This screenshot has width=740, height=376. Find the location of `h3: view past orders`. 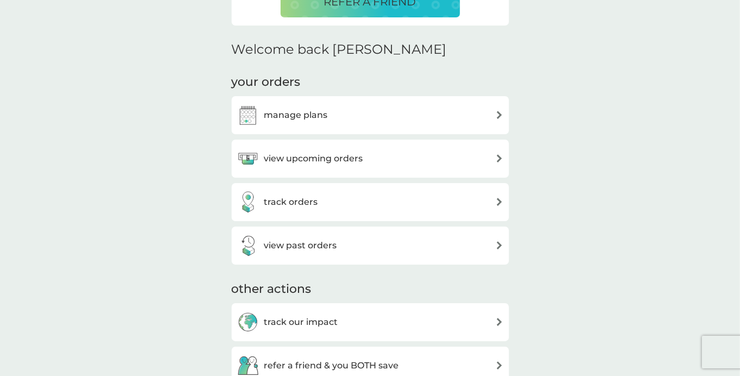

h3: view past orders is located at coordinates (301, 246).